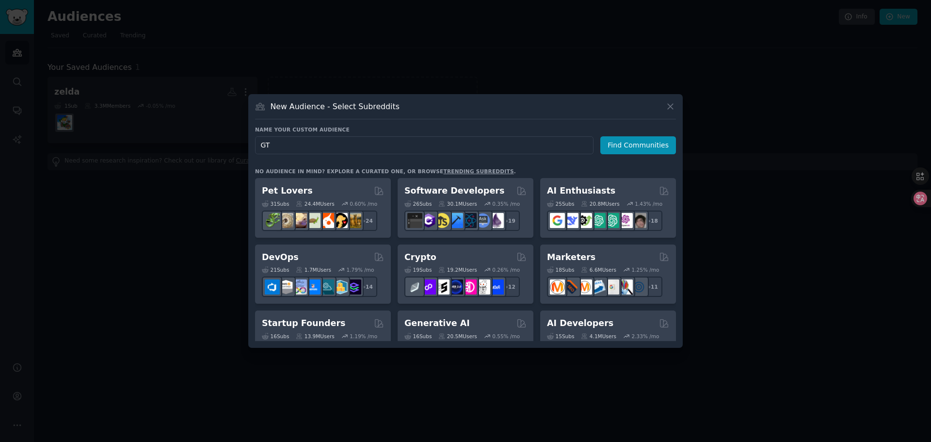 This screenshot has height=442, width=931. Describe the element at coordinates (418, 270) in the screenshot. I see `div: 19 Sub s` at that location.